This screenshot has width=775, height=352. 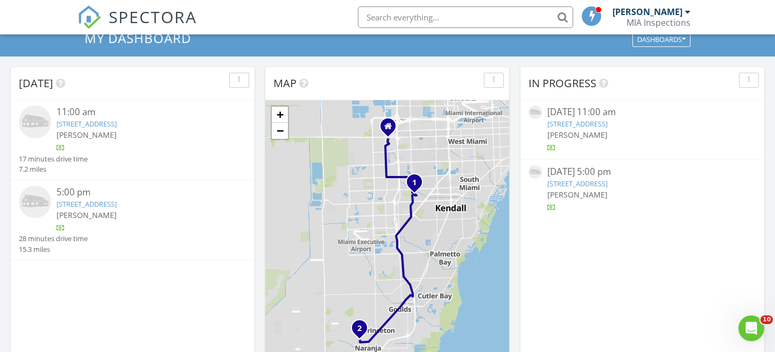 I want to click on a: SPECTORA, so click(x=137, y=26).